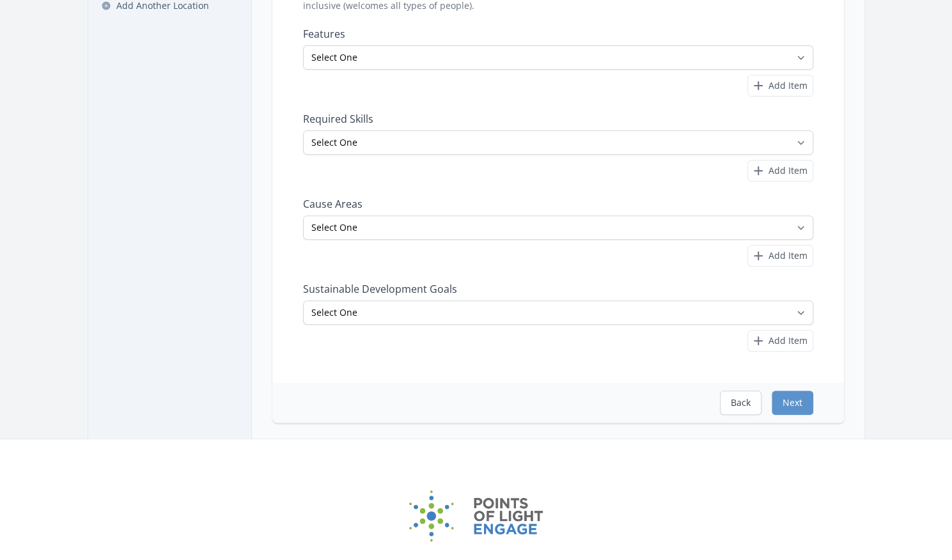 Image resolution: width=952 pixels, height=560 pixels. What do you see at coordinates (558, 119) in the screenshot?
I see `label: Required Skills` at bounding box center [558, 119].